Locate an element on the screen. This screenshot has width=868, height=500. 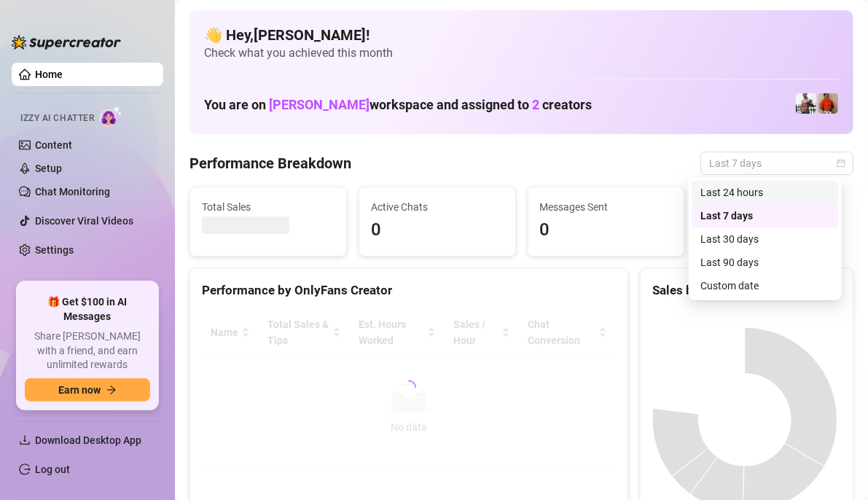
span: Earn now is located at coordinates (80, 390).